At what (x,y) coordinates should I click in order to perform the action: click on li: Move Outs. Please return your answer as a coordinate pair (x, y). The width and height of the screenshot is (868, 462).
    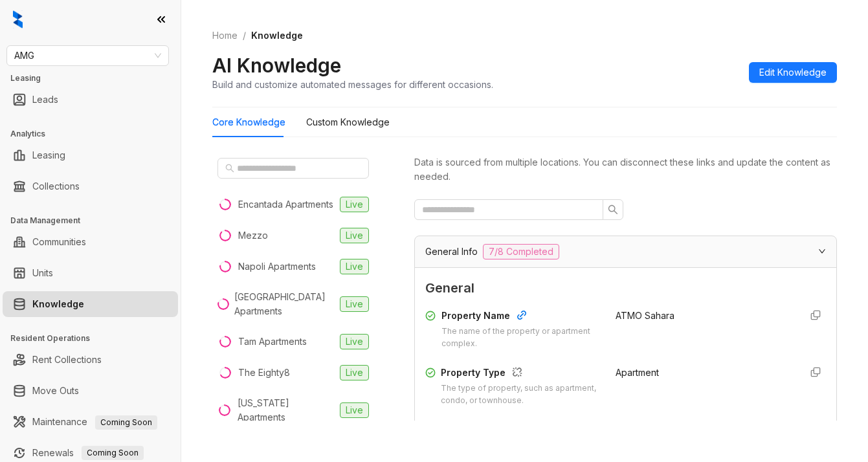
    Looking at the image, I should click on (90, 390).